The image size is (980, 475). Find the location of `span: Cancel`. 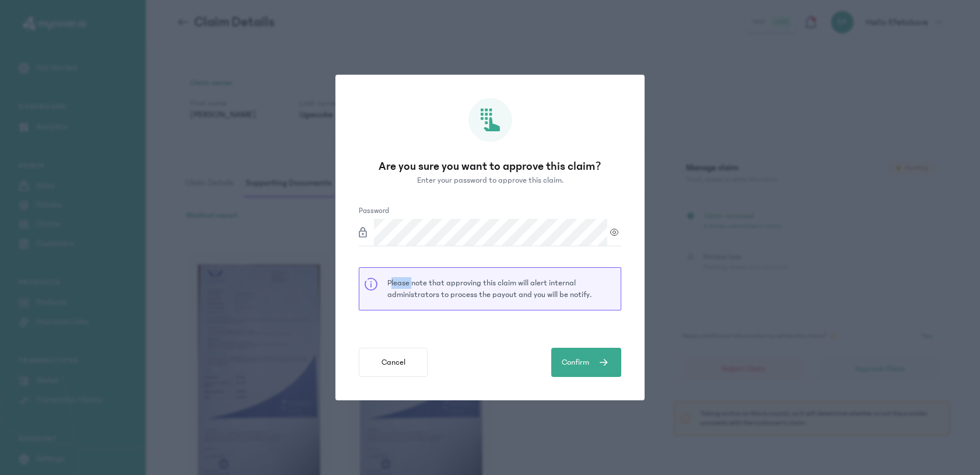

span: Cancel is located at coordinates (393, 362).